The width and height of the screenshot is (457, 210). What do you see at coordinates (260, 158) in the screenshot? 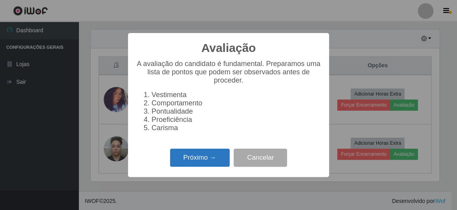
I see `button: Cancelar` at bounding box center [260, 158].